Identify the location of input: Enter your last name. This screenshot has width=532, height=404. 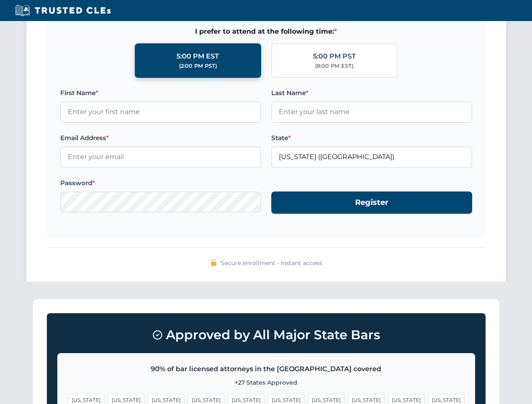
(371, 112).